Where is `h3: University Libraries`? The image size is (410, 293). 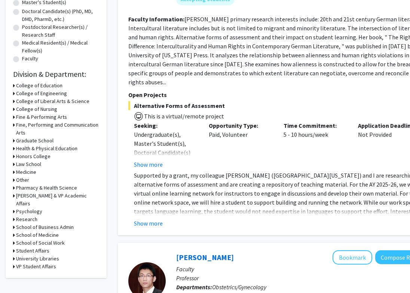 h3: University Libraries is located at coordinates (37, 258).